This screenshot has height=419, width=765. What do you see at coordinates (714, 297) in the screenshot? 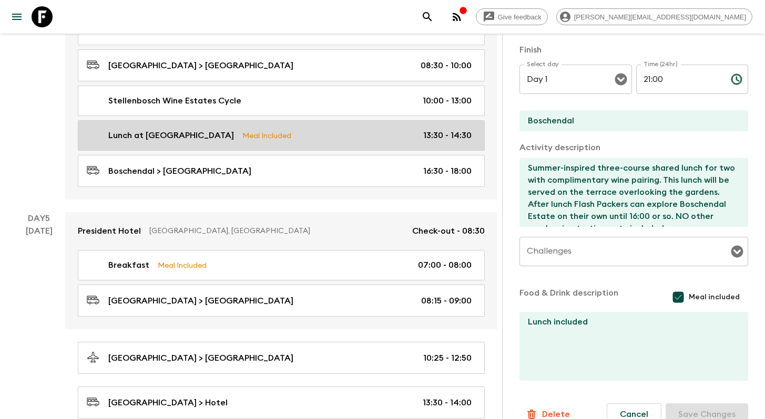
I see `span: Meal included` at bounding box center [714, 297].